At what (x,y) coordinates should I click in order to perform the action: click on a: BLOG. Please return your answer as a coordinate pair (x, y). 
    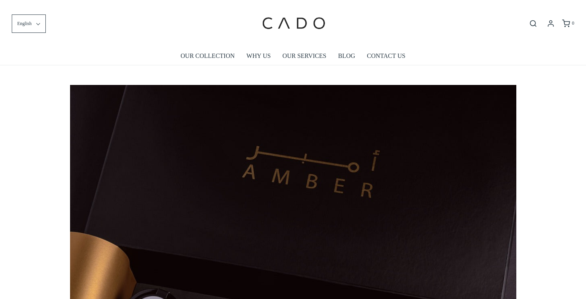
    Looking at the image, I should click on (347, 56).